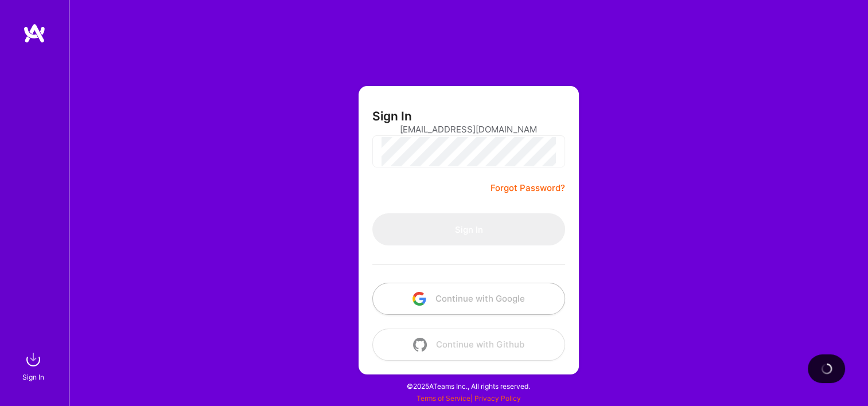  Describe the element at coordinates (469, 299) in the screenshot. I see `button: Continue with Google` at that location.